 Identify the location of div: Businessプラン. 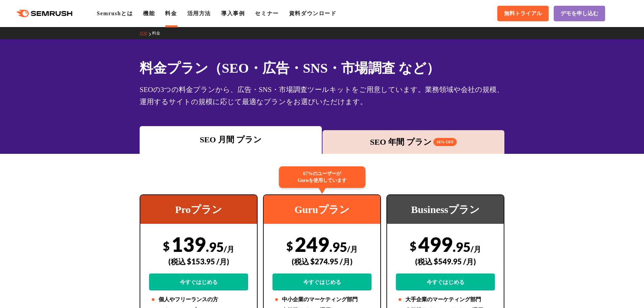
(445, 209).